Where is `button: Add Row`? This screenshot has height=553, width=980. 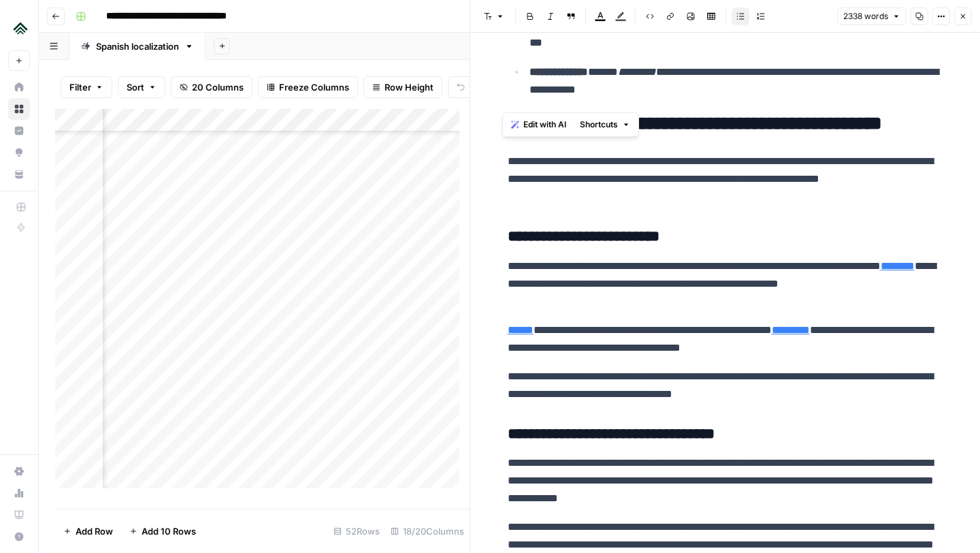 button: Add Row is located at coordinates (88, 531).